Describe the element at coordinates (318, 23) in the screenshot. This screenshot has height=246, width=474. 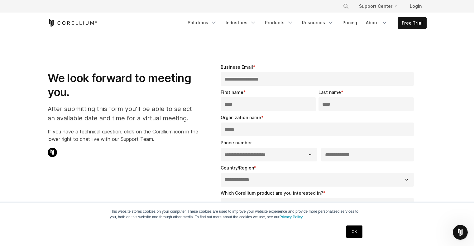
I see `a: Resources` at that location.